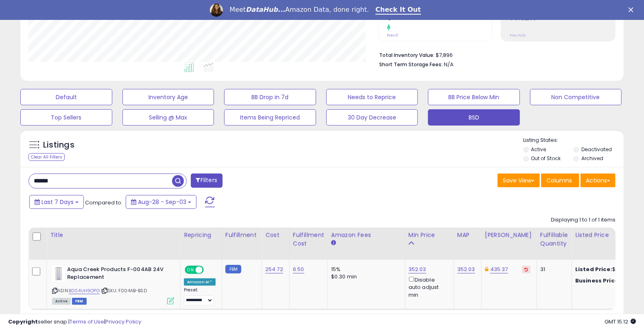 The width and height of the screenshot is (644, 330). Describe the element at coordinates (596, 149) in the screenshot. I see `label: Deactivated` at that location.